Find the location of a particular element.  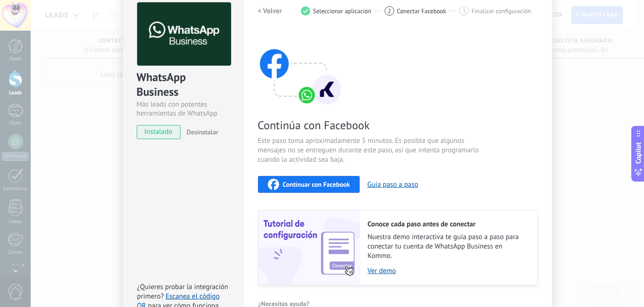

div: WhatsApp Business is located at coordinates (183, 85).